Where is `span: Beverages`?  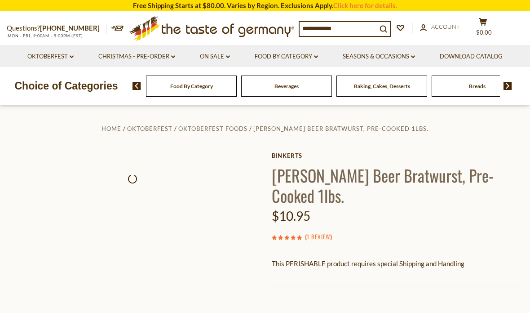 span: Beverages is located at coordinates (287, 86).